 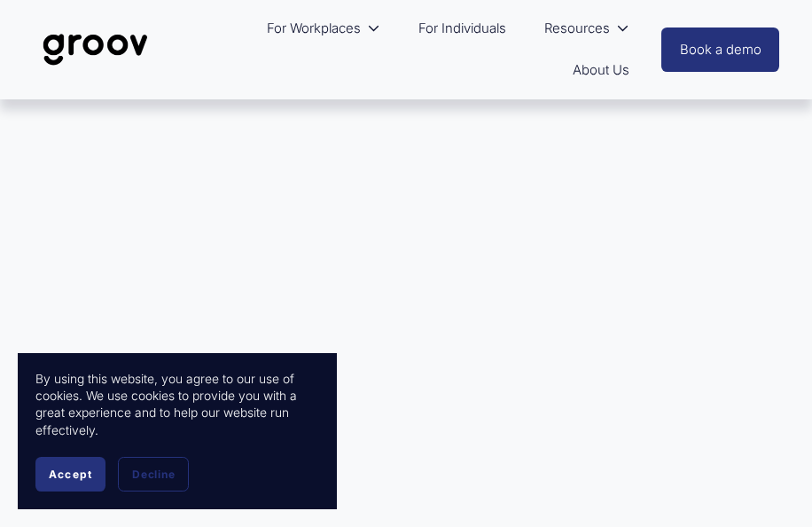 I want to click on button: Accept, so click(x=70, y=474).